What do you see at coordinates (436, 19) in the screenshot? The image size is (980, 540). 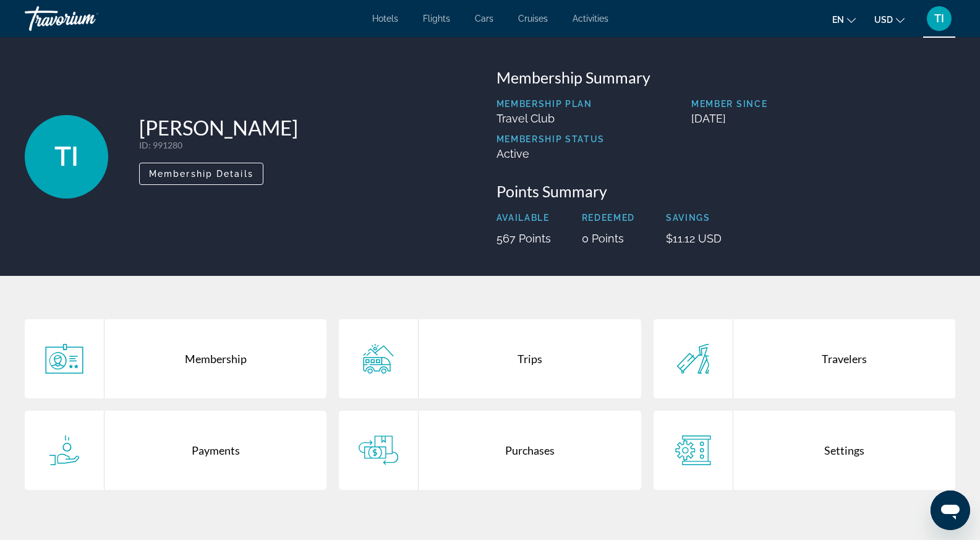 I see `a: Flights` at bounding box center [436, 19].